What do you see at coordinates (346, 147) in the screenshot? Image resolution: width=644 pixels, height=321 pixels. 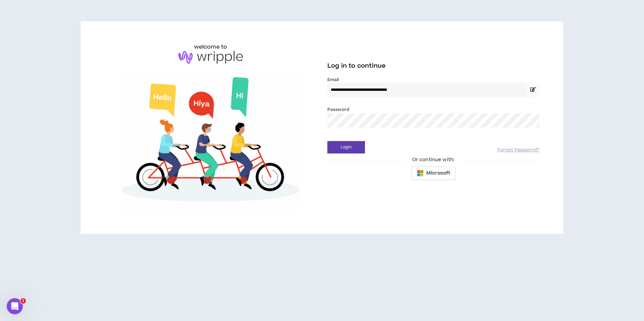 I see `button: Login` at bounding box center [346, 147].